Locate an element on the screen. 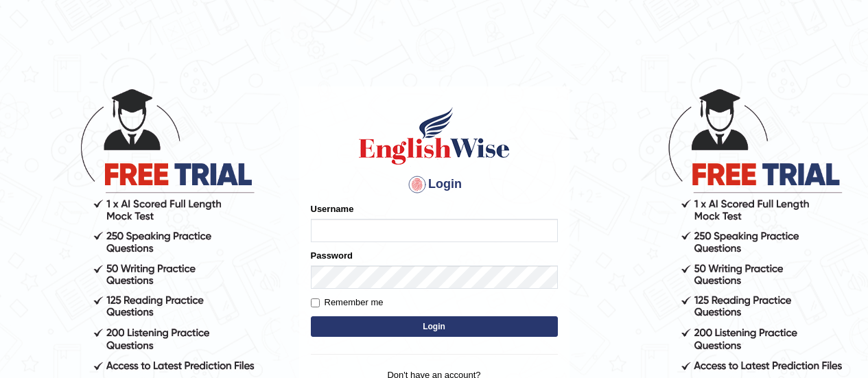  label: Remember me is located at coordinates (347, 303).